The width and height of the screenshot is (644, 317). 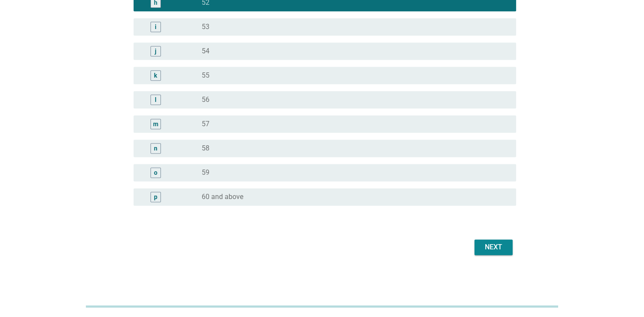 I want to click on div: m, so click(x=155, y=124).